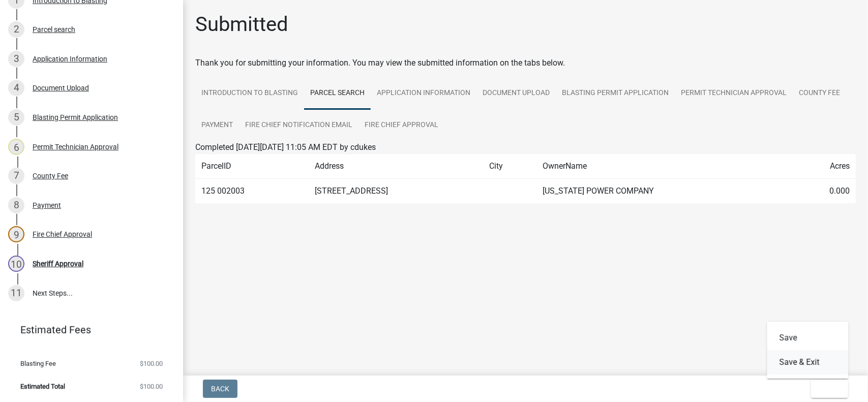 This screenshot has height=402, width=868. What do you see at coordinates (16, 205) in the screenshot?
I see `div: 8` at bounding box center [16, 205].